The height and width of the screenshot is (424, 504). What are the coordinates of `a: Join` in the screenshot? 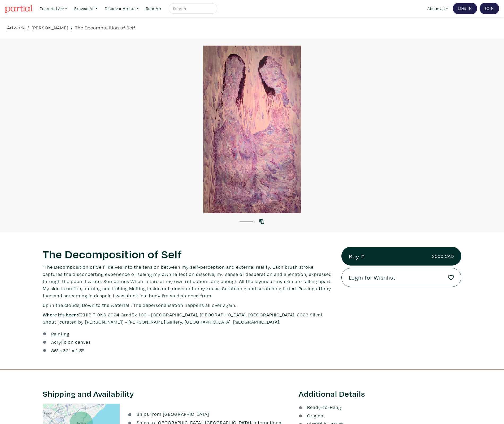 It's located at (489, 8).